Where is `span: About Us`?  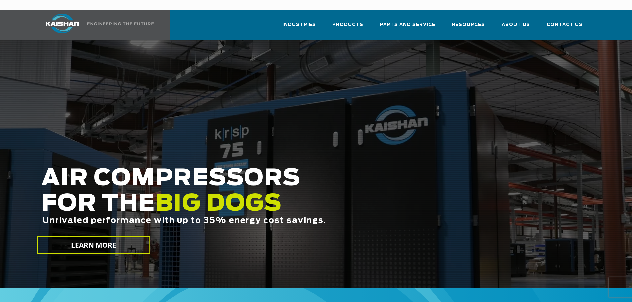
span: About Us is located at coordinates (516, 25).